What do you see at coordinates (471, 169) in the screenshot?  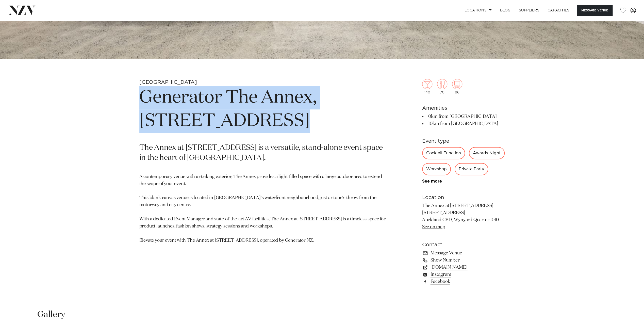 I see `div: Private Party` at bounding box center [471, 169].